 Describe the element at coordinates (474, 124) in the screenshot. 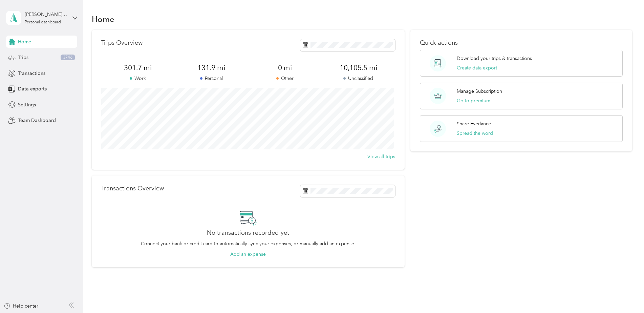

I see `p: Share Everlance` at that location.